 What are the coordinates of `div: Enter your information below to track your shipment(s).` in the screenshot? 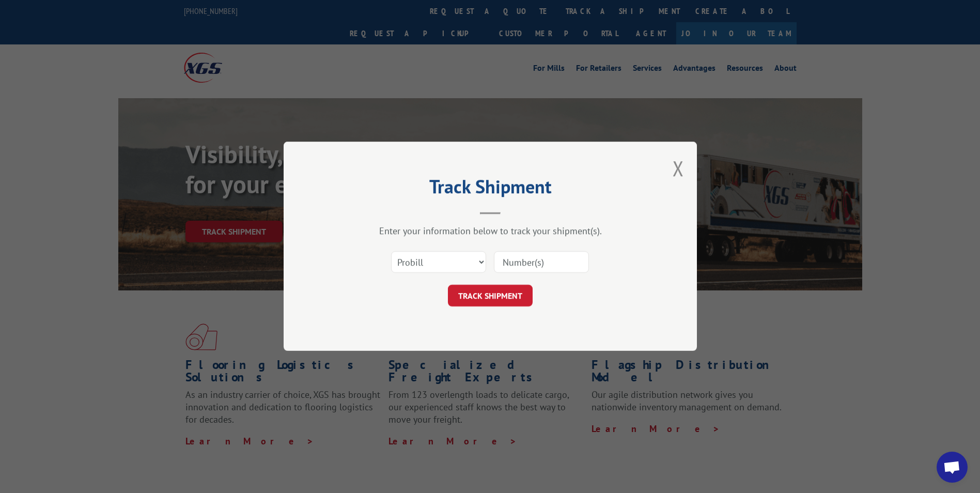 It's located at (490, 231).